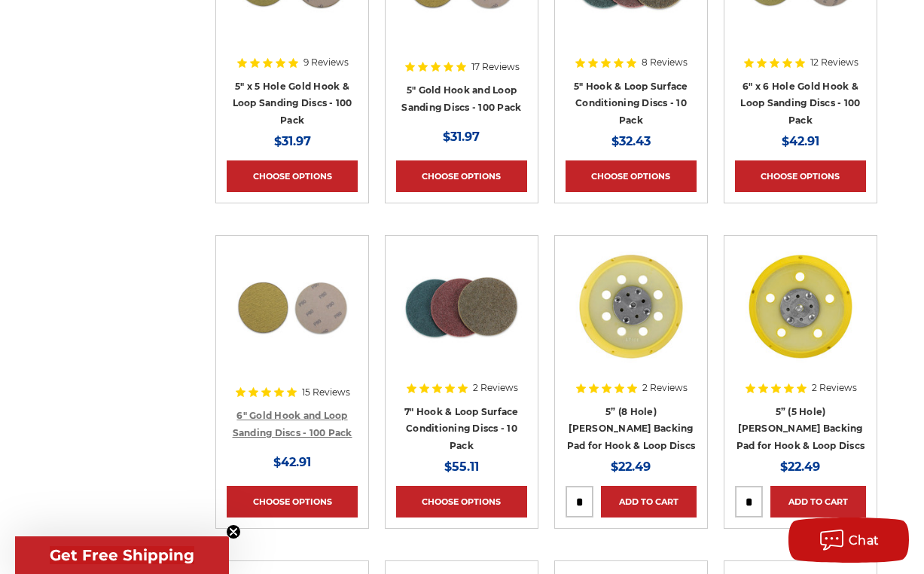 The height and width of the screenshot is (574, 924). I want to click on a: 5” (5 Hole) DA Sander Backing Pad for Hook & Loop Discs, so click(801, 311).